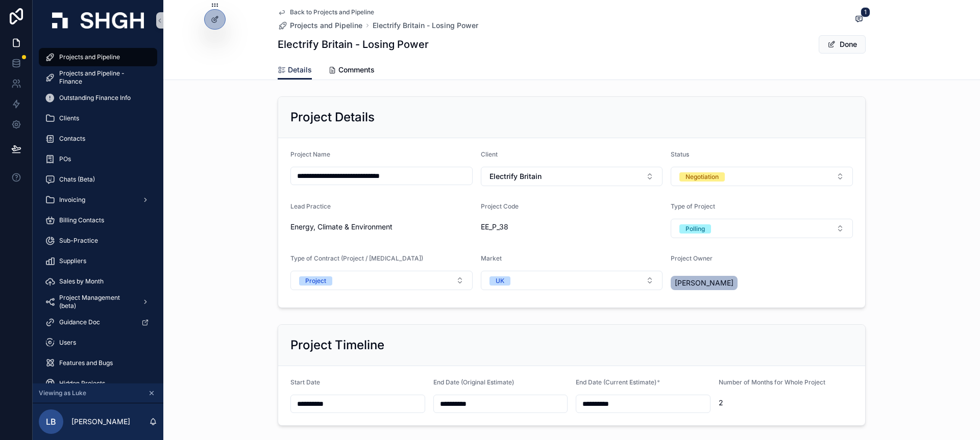 This screenshot has height=440, width=980. I want to click on span: POs, so click(65, 159).